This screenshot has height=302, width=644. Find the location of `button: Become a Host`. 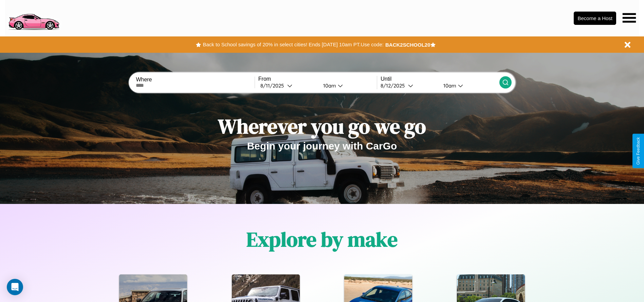

button: Become a Host is located at coordinates (595, 18).